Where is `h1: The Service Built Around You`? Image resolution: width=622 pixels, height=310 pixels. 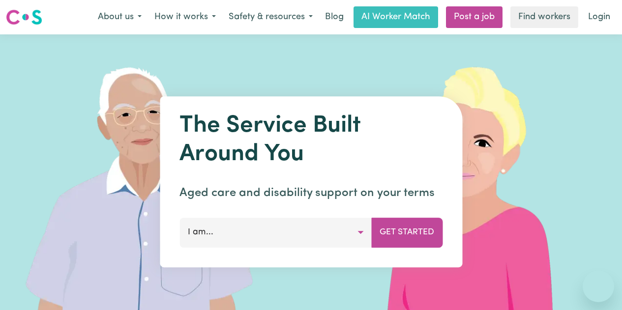
h1: The Service Built Around You is located at coordinates (311, 140).